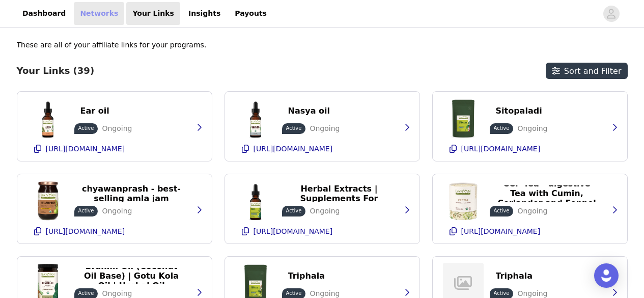  Describe the element at coordinates (587, 71) in the screenshot. I see `button: Sort and Filter` at that location.